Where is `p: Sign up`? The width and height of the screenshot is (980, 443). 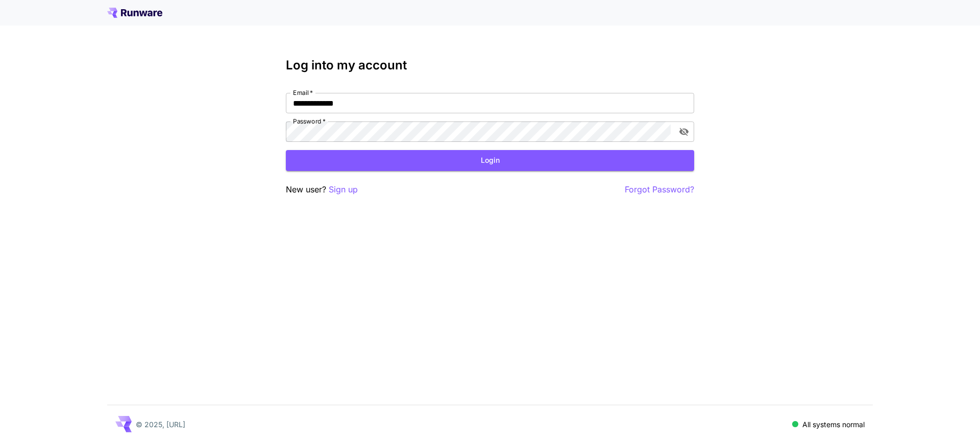 p: Sign up is located at coordinates (343, 189).